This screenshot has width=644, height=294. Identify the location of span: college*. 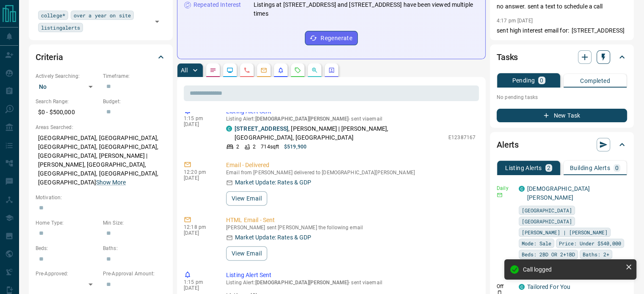
(53, 15).